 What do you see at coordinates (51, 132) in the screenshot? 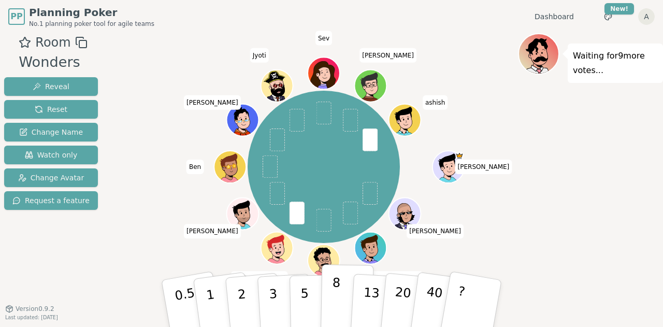
I see `button: Change Name` at bounding box center [51, 132].